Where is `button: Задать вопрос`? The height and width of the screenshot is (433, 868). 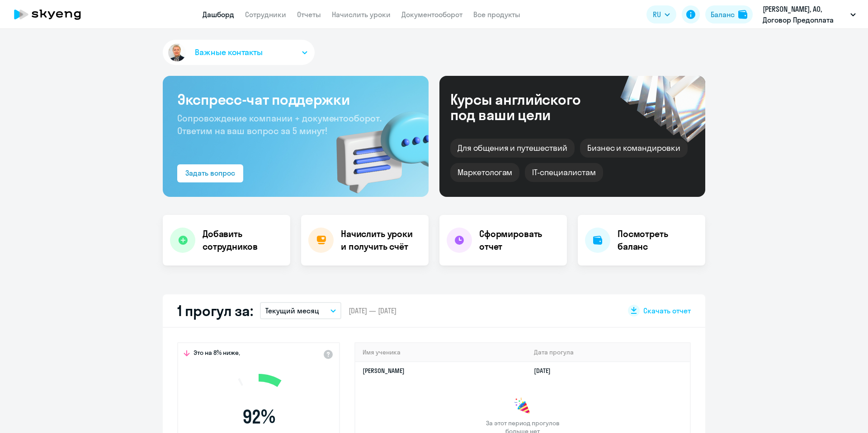
button: Задать вопрос is located at coordinates (210, 173).